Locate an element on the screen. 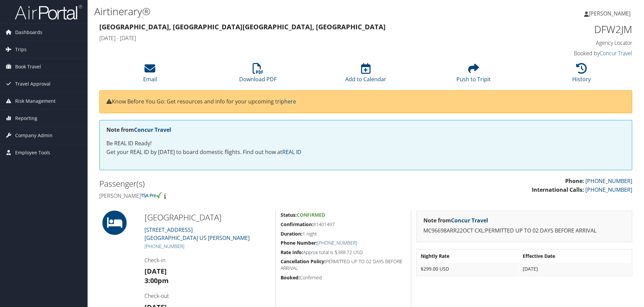  span: Employee Tools is located at coordinates (32, 153).